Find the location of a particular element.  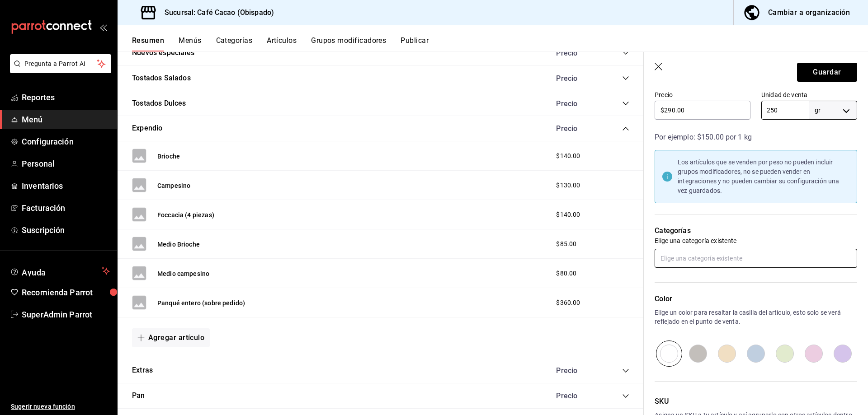

div: Los artículos que se venden por peso no pueden incluir grupos modificadores, no se pueden vender ... is located at coordinates (764, 177).